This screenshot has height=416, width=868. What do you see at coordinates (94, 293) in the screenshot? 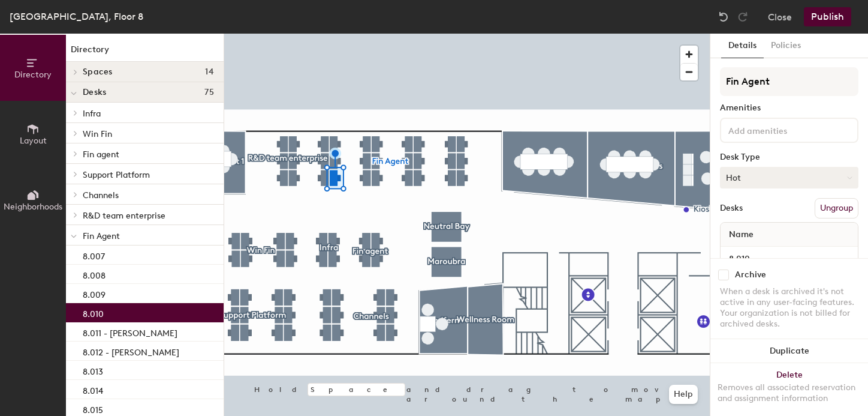
I see `p: 8.009` at bounding box center [94, 293].